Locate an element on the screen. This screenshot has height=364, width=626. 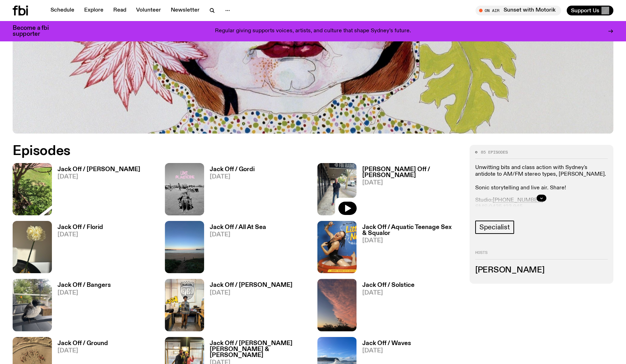
img: Charlie Owen standing in front of the fbi radio station is located at coordinates (337, 189).